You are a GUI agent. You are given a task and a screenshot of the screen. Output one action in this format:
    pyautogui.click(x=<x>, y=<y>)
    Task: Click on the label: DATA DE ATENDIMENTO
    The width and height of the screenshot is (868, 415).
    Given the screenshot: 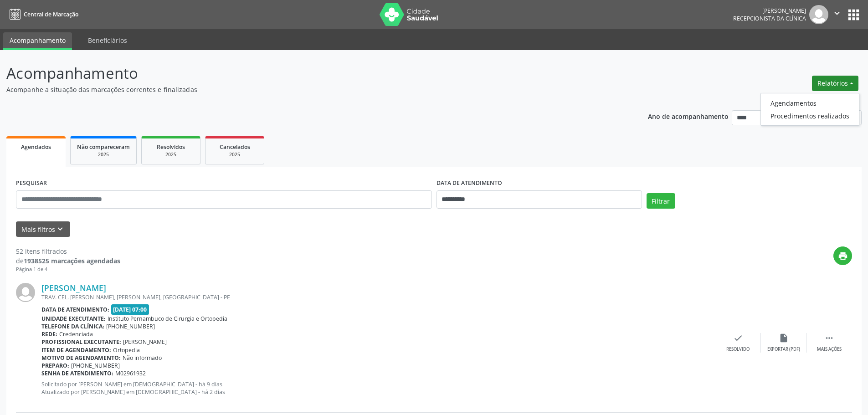 What is the action you would take?
    pyautogui.click(x=469, y=183)
    